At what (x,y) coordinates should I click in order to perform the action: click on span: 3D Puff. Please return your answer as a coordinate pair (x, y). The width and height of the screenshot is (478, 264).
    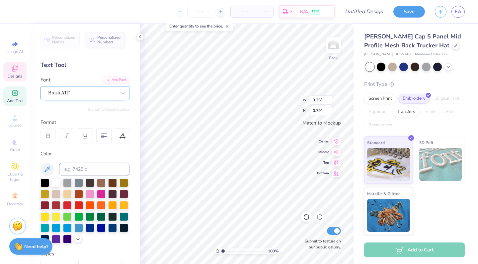
    Looking at the image, I should click on (426, 143).